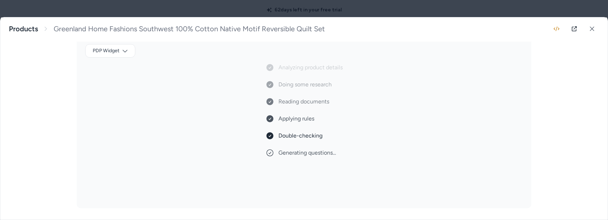  Describe the element at coordinates (305, 85) in the screenshot. I see `span: Doing some research` at that location.